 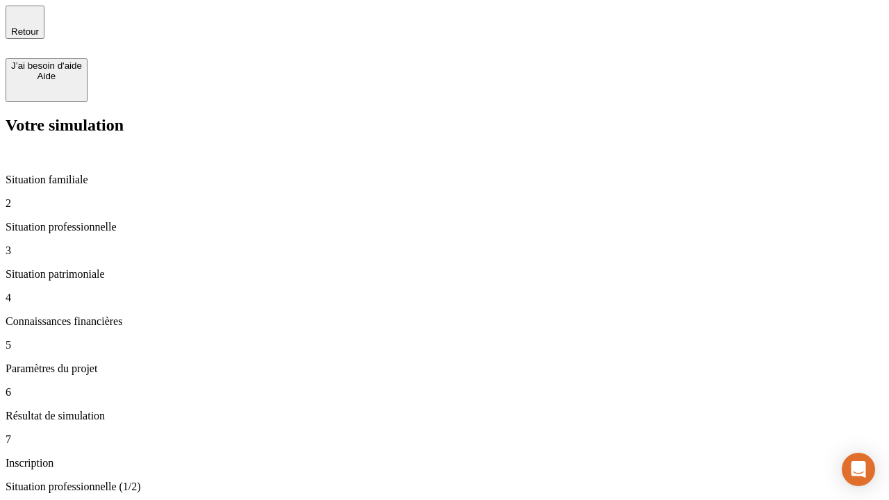 What do you see at coordinates (444, 274) in the screenshot?
I see `p: Situation patrimoniale` at bounding box center [444, 274].